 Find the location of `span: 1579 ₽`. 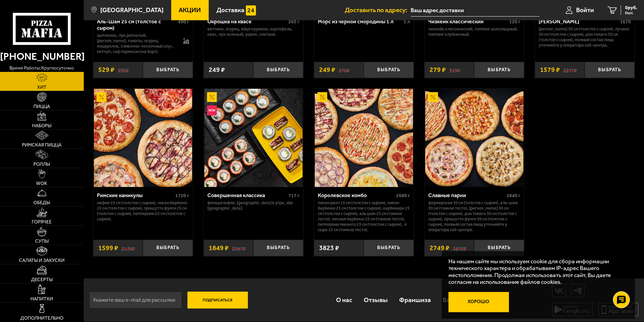

span: 1579 ₽ is located at coordinates (550, 70).